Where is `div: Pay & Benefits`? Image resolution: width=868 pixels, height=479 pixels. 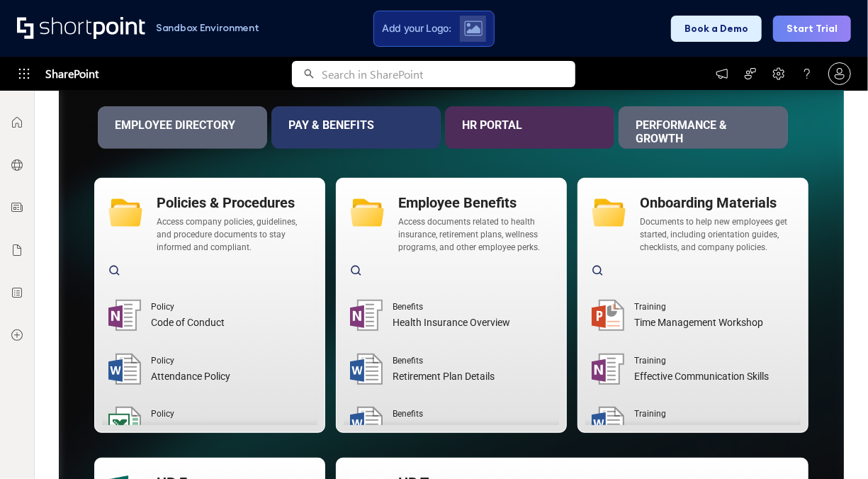 div: Pay & Benefits is located at coordinates (356, 124).